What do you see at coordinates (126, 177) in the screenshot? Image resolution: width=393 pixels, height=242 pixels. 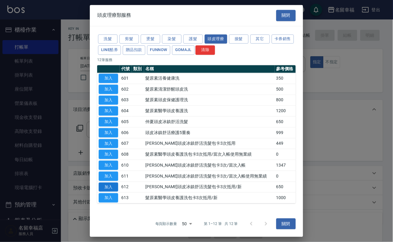 I see `td: 611` at bounding box center [126, 177].